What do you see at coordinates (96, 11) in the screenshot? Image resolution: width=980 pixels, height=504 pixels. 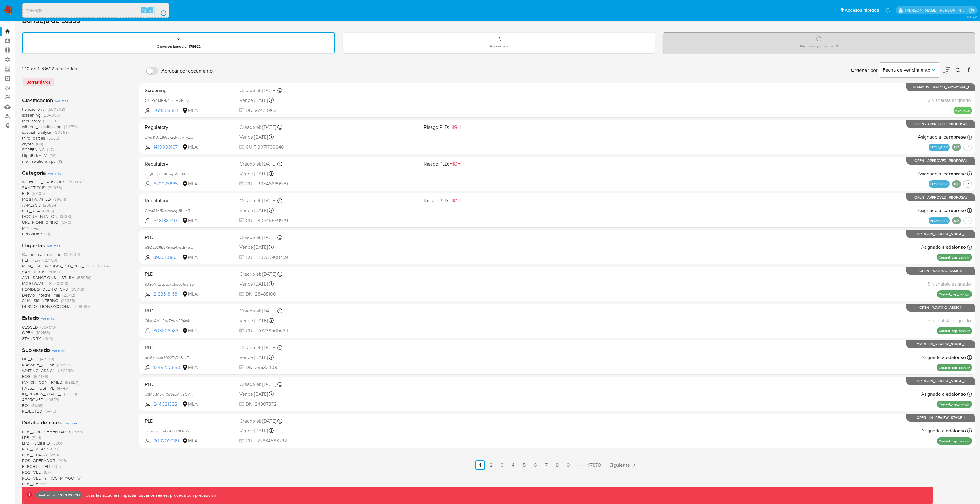 I see `input: Buscar usuario o caso...` at bounding box center [96, 11].